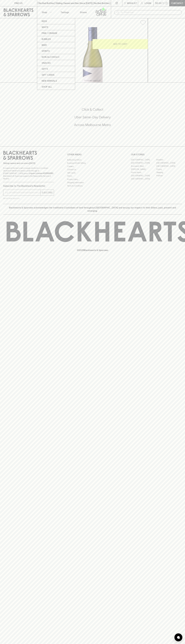 The image size is (185, 644). What do you see at coordinates (56, 27) in the screenshot?
I see `a: White` at bounding box center [56, 27].